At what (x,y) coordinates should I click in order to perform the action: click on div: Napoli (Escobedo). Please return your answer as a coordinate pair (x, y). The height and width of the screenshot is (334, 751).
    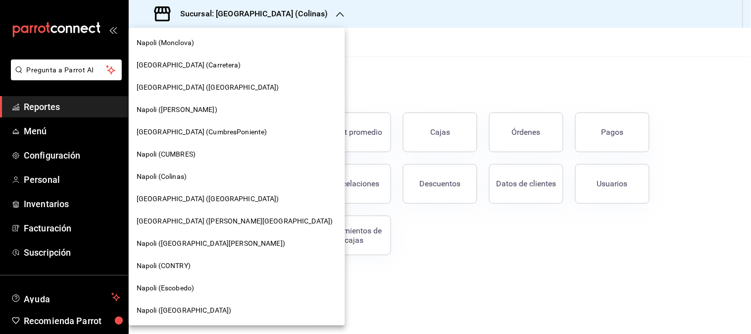
    Looking at the image, I should click on (237, 288).